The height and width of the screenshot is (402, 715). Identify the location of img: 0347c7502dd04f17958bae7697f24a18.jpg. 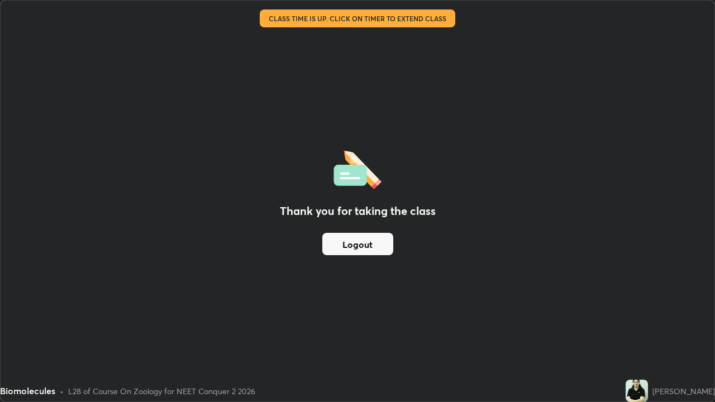
(637, 391).